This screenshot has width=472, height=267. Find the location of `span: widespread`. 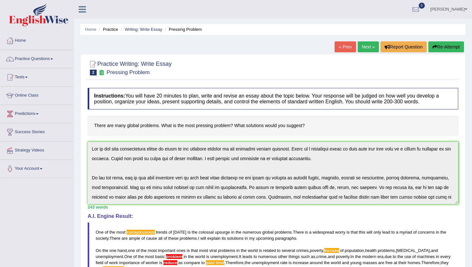

span: widespread is located at coordinates (324, 232).